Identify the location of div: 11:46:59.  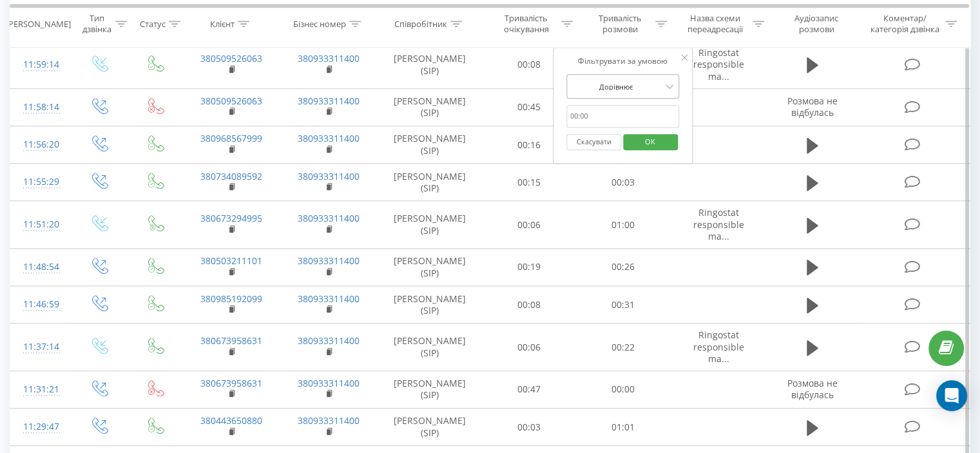
(40, 304).